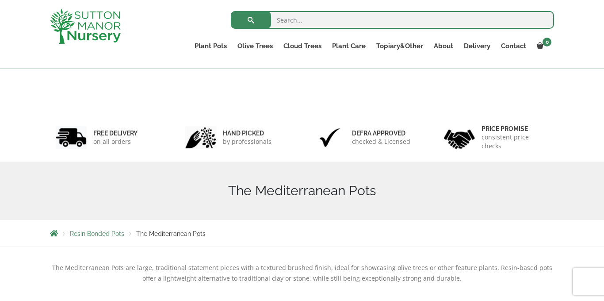 This screenshot has height=301, width=604. Describe the element at coordinates (543, 46) in the screenshot. I see `a: 0` at that location.